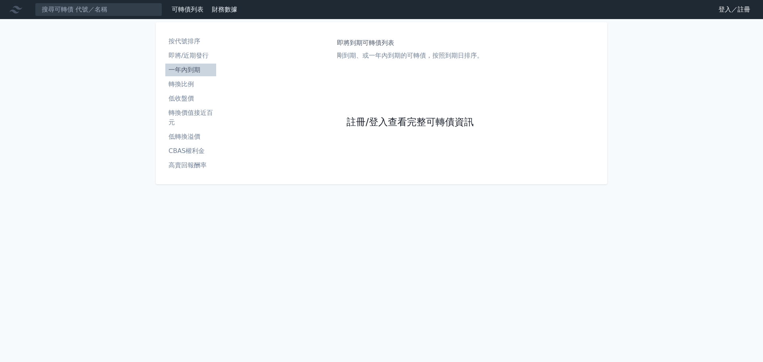  What do you see at coordinates (99, 10) in the screenshot?
I see `input: 搜尋可轉債 代號／名稱` at bounding box center [99, 10].